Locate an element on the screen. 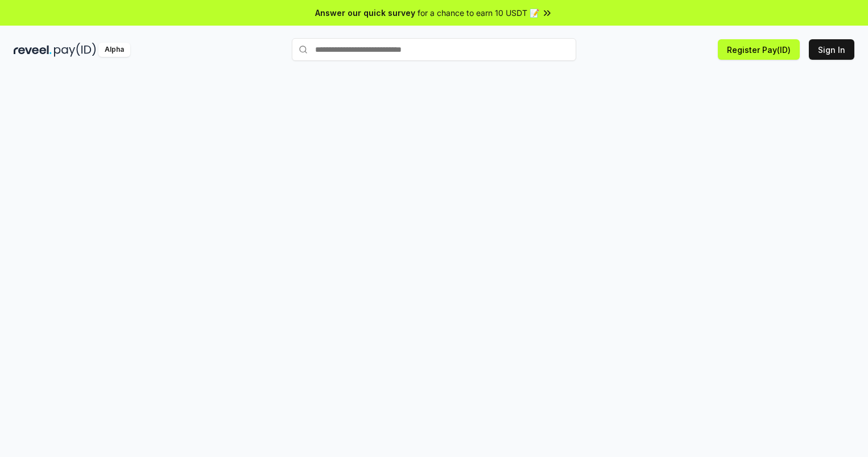  span: for a chance to earn 10 USDT 📝 is located at coordinates (478, 12).